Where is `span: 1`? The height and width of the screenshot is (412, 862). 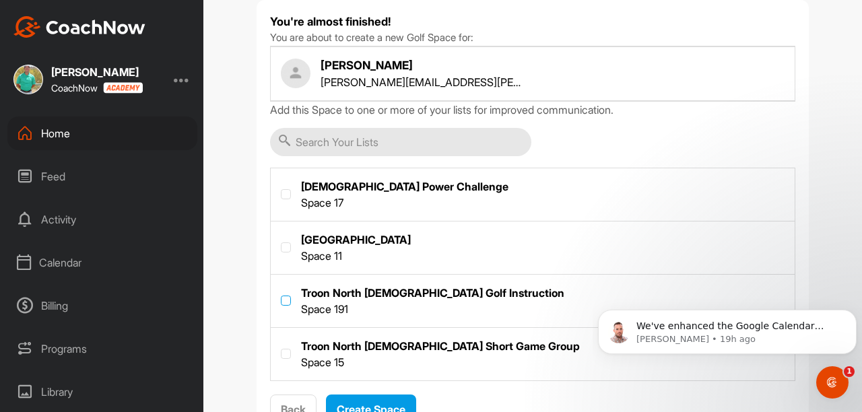 span: 1 is located at coordinates (850, 372).